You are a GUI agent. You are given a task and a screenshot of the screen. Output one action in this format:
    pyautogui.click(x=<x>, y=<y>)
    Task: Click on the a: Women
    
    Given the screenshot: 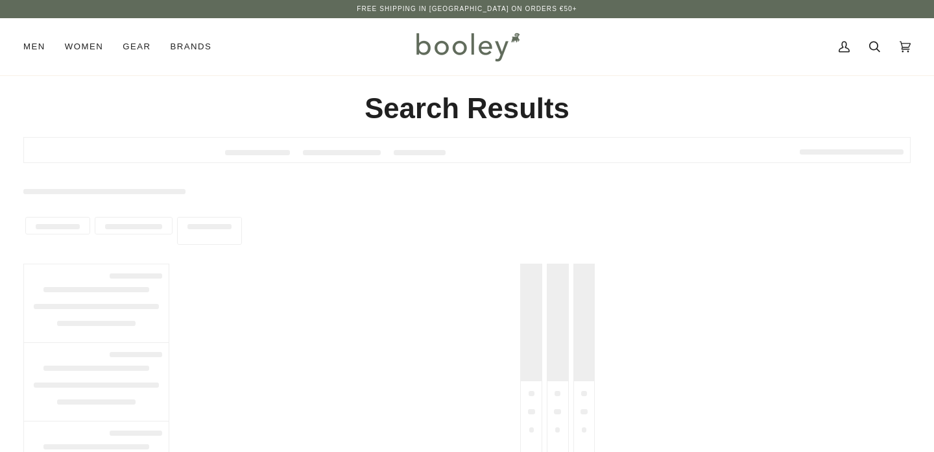 What is the action you would take?
    pyautogui.click(x=84, y=47)
    